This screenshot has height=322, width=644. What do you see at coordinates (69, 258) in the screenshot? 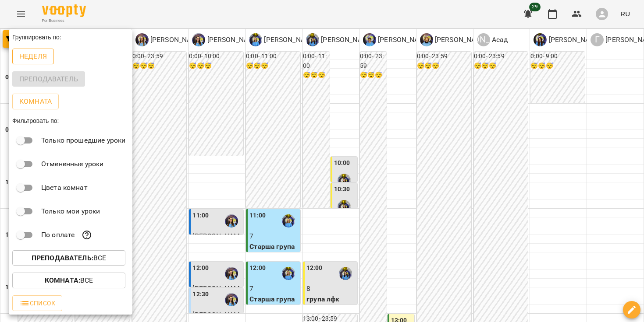
I see `button: Преподаватель:Все` at bounding box center [69, 258].